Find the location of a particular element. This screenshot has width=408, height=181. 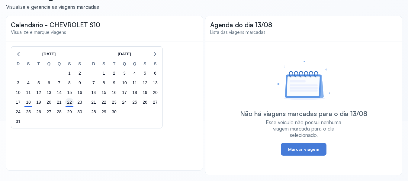

div: quinta-feira, 21 de ago. de 2025 is located at coordinates (59, 102).